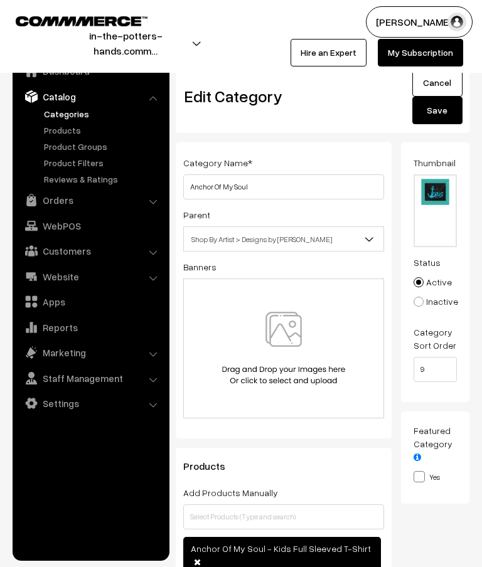 The height and width of the screenshot is (567, 482). What do you see at coordinates (70, 20) in the screenshot?
I see `a: COMMMERCE` at bounding box center [70, 20].